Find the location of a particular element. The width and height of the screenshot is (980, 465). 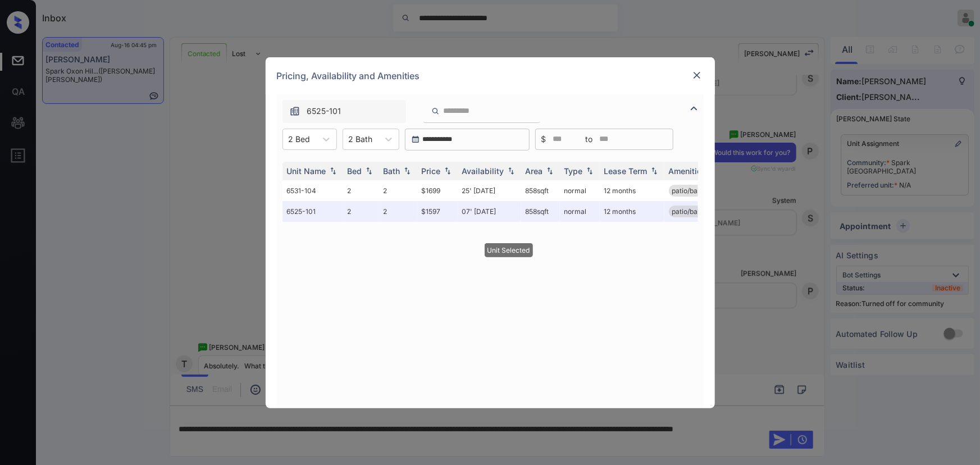

td: $1699 is located at coordinates (438, 191).